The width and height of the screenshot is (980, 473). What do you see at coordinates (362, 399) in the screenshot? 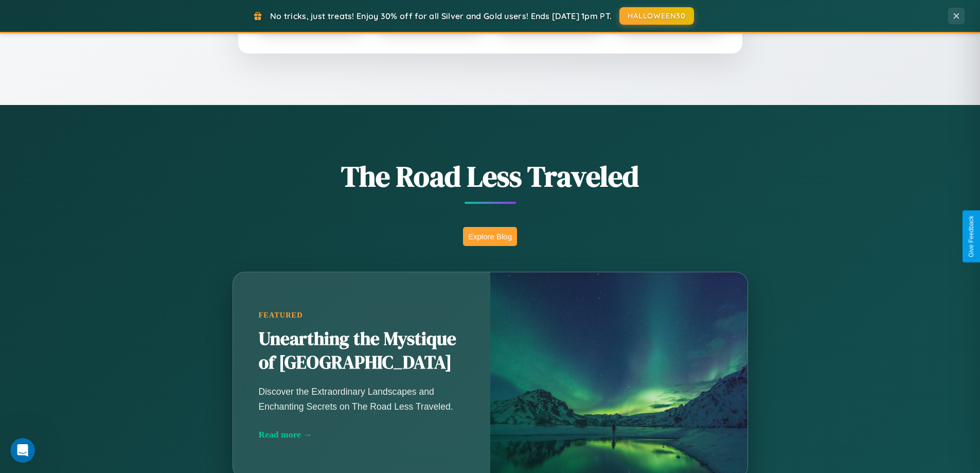
I see `p: Discover the Extraordinary Landscapes and Enchanting Secrets on The Road Less Traveled.` at bounding box center [362, 399].